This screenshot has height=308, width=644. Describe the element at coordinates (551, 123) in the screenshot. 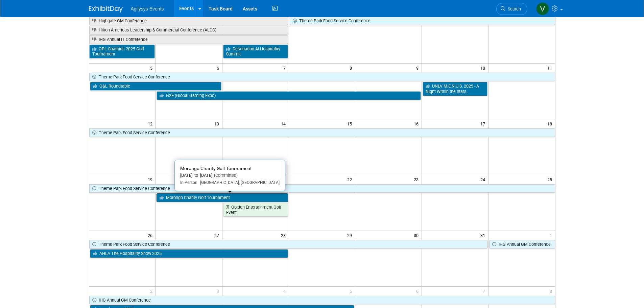

I see `span: 18` at that location.